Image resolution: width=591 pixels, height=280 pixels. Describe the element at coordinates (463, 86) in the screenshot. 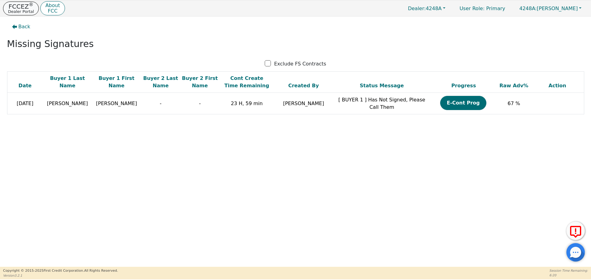

I see `div: Progress` at that location.